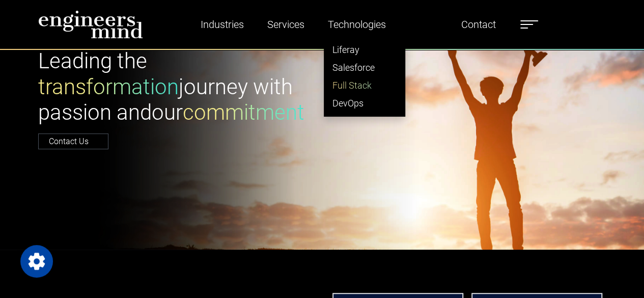 This screenshot has width=644, height=298. I want to click on a: Salesforce, so click(365, 67).